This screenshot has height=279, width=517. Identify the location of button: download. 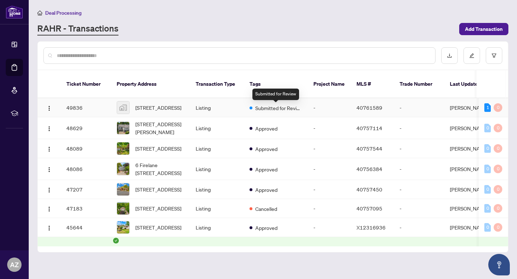
(450, 56).